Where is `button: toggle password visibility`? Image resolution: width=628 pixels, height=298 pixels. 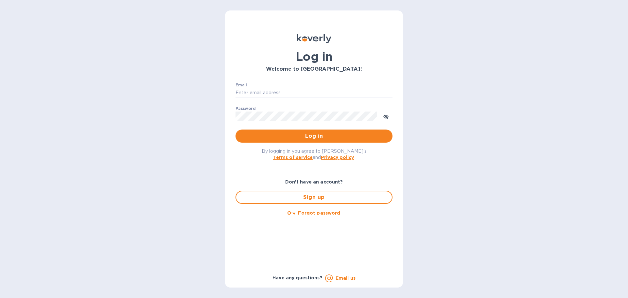 button: toggle password visibility is located at coordinates (386, 116).